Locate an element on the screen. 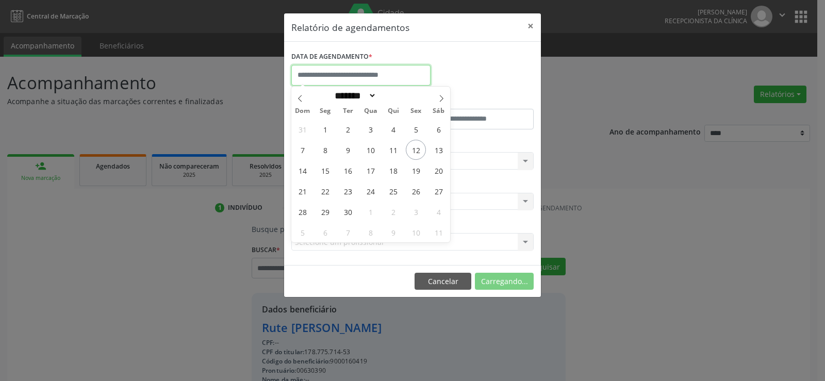  span: Setembro 11, 2025 is located at coordinates (393, 150).